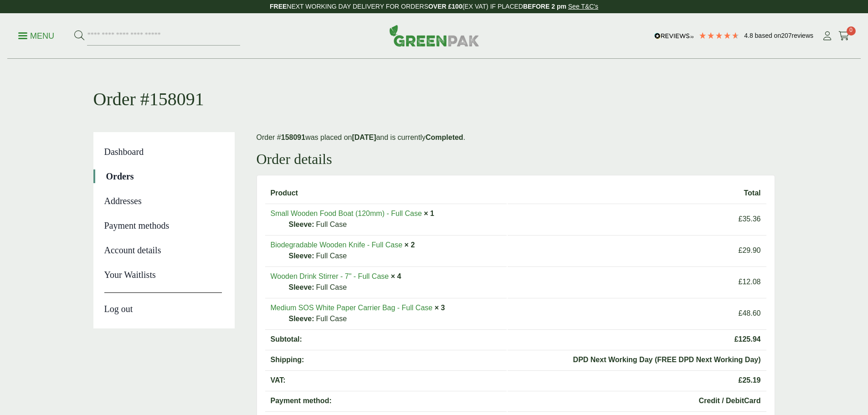  What do you see at coordinates (396, 276) in the screenshot?
I see `strong: × 4` at bounding box center [396, 276].